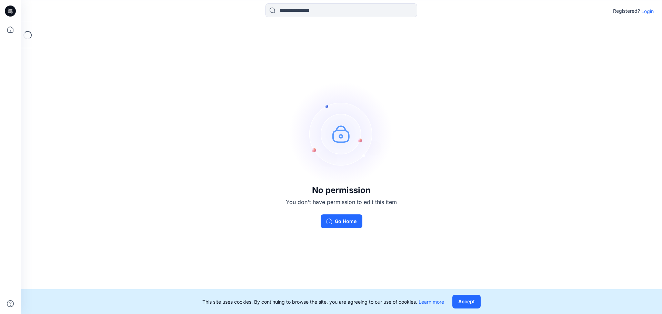 Image resolution: width=662 pixels, height=314 pixels. Describe the element at coordinates (431, 301) in the screenshot. I see `a: Learn more` at that location.